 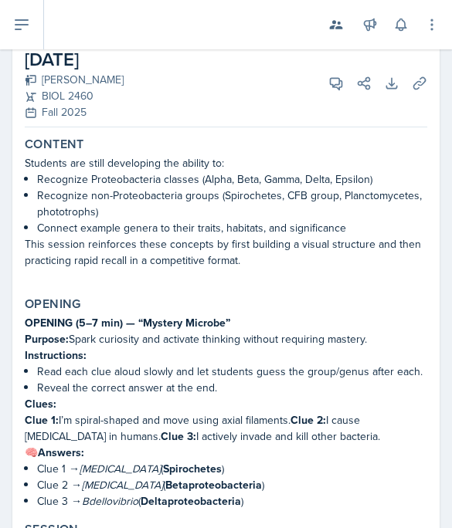 I want to click on p: Recognize Proteobacteria classes (Alpha, Beta, Gamma, Delta, Epsilon), so click(x=232, y=179).